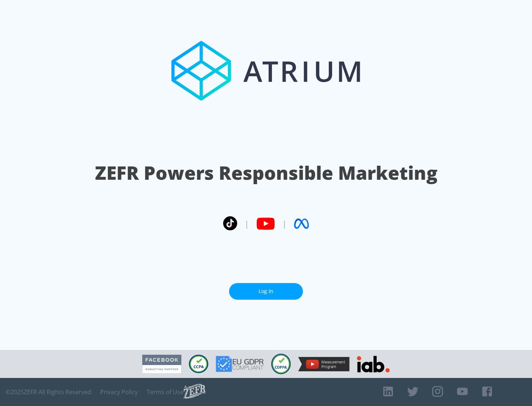 This screenshot has width=532, height=406. Describe the element at coordinates (162, 364) in the screenshot. I see `img: Facebook Marketing Partner` at that location.